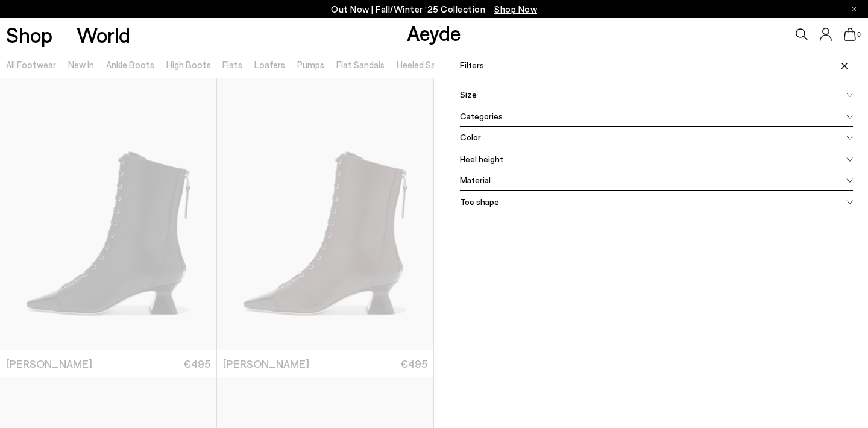  Describe the element at coordinates (103, 34) in the screenshot. I see `a: World` at that location.